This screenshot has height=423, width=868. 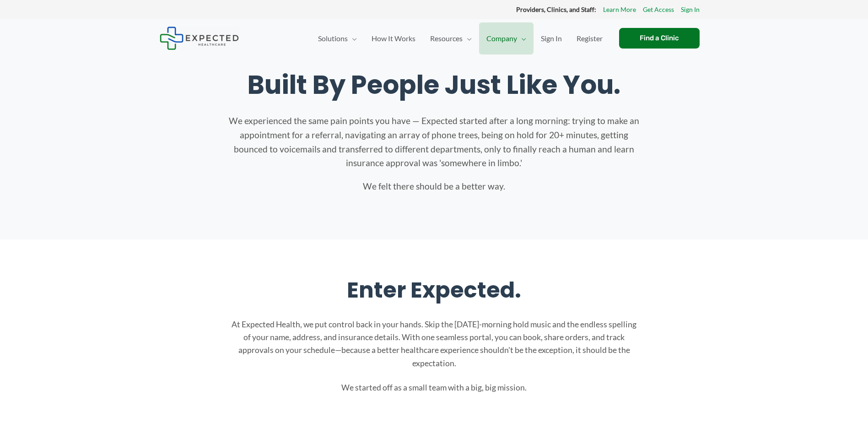 I want to click on div: Find a Clinic, so click(x=659, y=38).